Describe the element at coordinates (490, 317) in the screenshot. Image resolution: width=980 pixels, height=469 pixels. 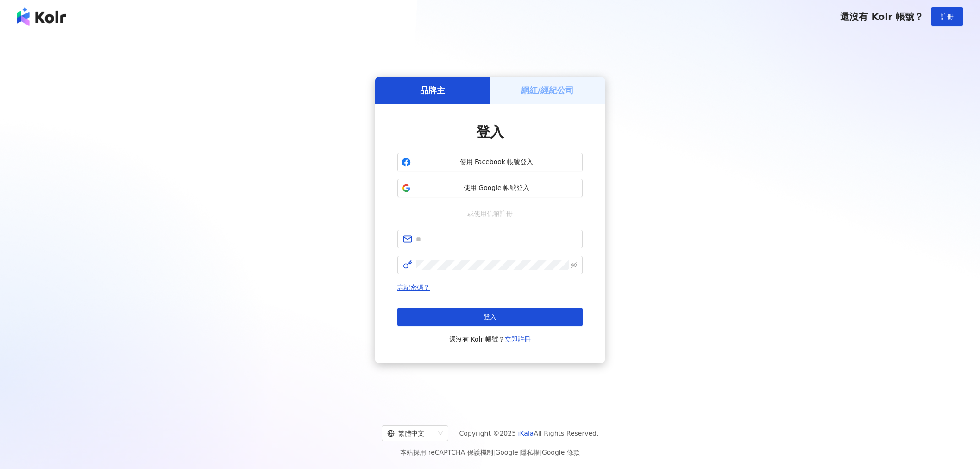
I see `button: 登入` at that location.